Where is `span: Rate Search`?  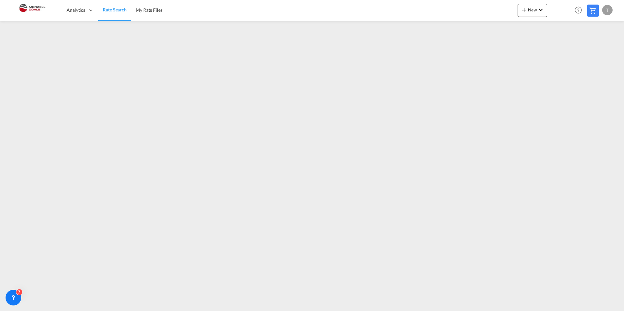 span: Rate Search is located at coordinates (115, 9).